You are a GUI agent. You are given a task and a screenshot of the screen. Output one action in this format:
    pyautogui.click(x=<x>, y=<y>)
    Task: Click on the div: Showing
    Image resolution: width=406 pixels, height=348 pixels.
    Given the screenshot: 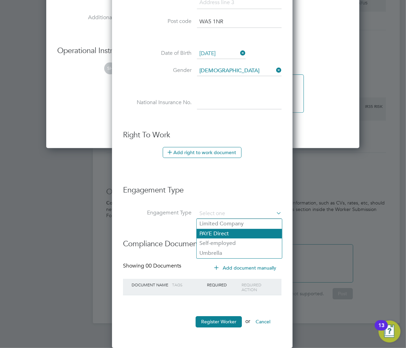 What is the action you would take?
    pyautogui.click(x=153, y=266)
    